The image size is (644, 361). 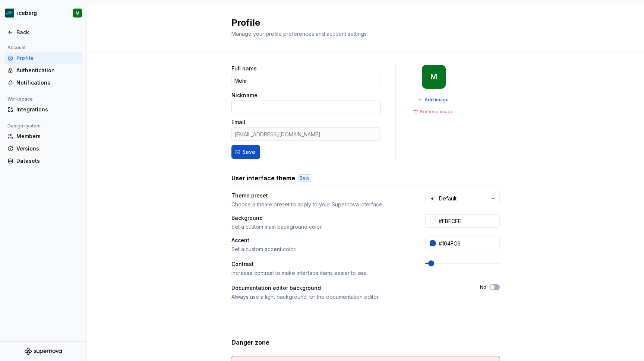 What do you see at coordinates (43, 83) in the screenshot?
I see `a: Notifications` at bounding box center [43, 83].